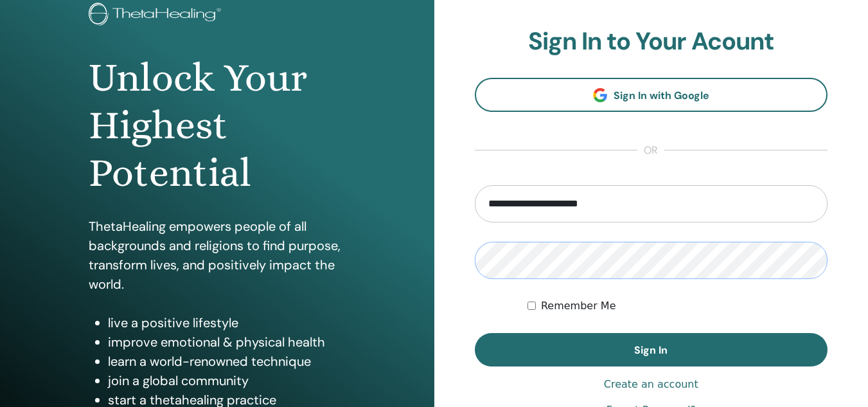  What do you see at coordinates (651, 349) in the screenshot?
I see `span: Sign In` at bounding box center [651, 349].